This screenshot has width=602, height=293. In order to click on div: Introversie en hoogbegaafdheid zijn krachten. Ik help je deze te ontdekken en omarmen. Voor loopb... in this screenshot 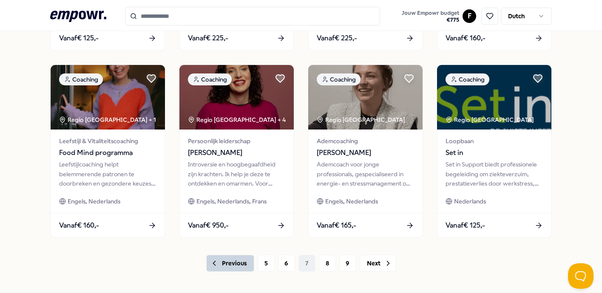, I will do `click(236, 174)`.